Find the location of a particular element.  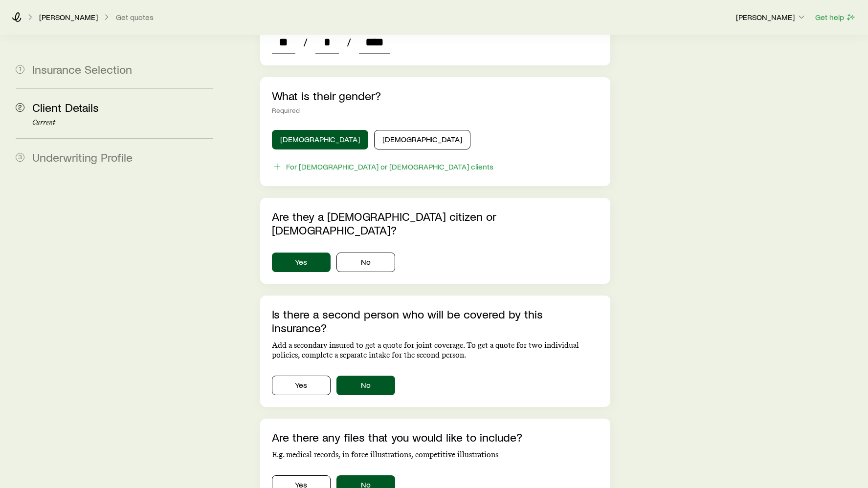

span: 3 is located at coordinates (20, 157).